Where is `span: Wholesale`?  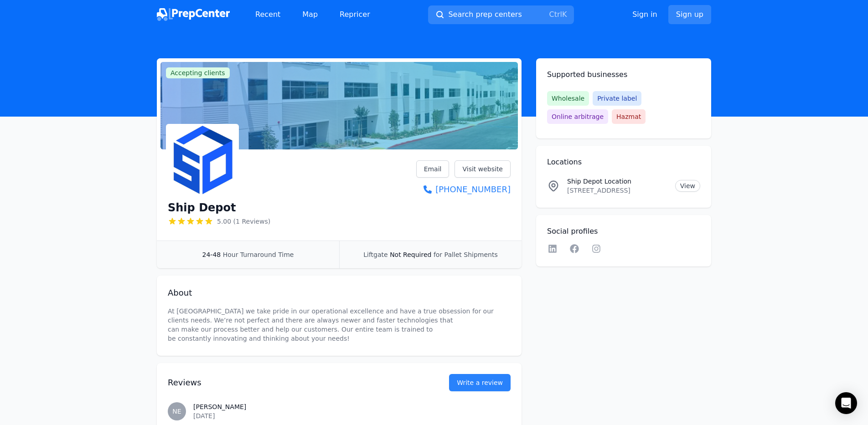 span: Wholesale is located at coordinates (568, 98).